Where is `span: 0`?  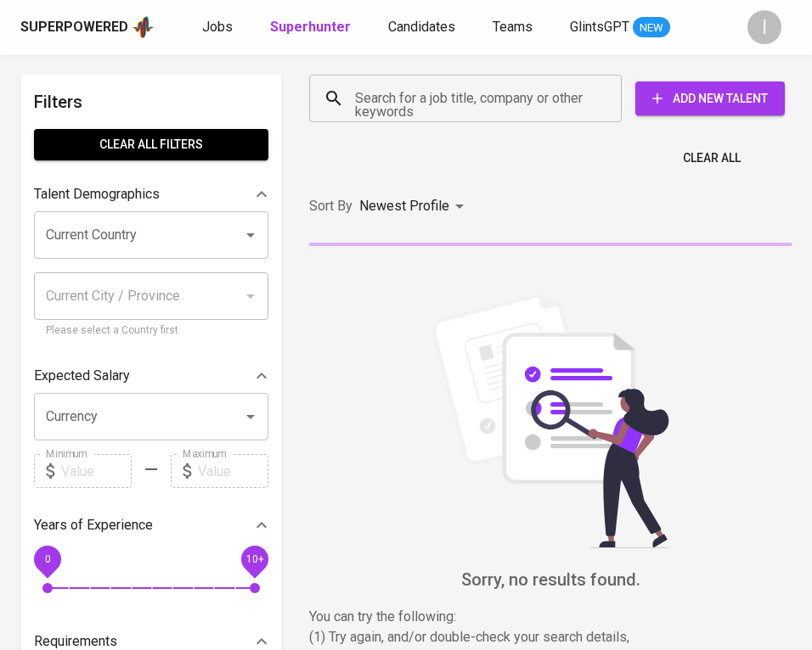 span: 0 is located at coordinates (46, 559).